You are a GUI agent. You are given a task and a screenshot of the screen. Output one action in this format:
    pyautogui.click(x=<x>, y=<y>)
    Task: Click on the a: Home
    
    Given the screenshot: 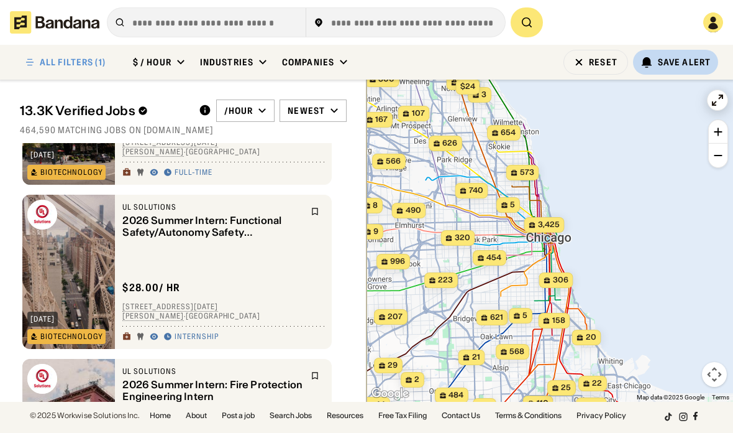 What is the action you would take?
    pyautogui.click(x=160, y=415)
    